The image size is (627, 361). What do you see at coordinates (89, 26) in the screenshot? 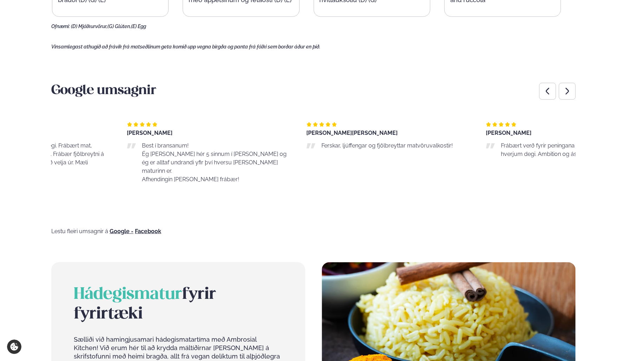
I see `span: (D) Mjólkurvörur,` at bounding box center [89, 26].